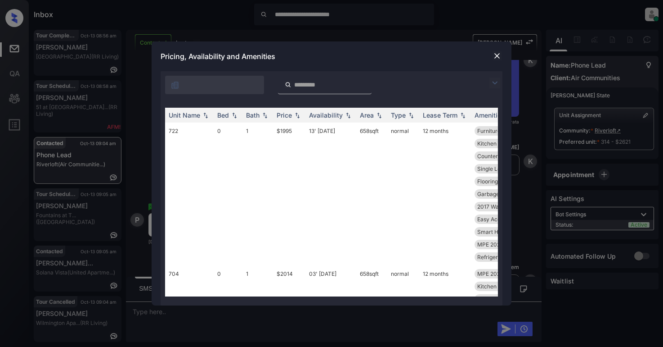 Image resolution: width=663 pixels, height=347 pixels. Describe the element at coordinates (440, 115) in the screenshot. I see `div: Lease Term` at that location.